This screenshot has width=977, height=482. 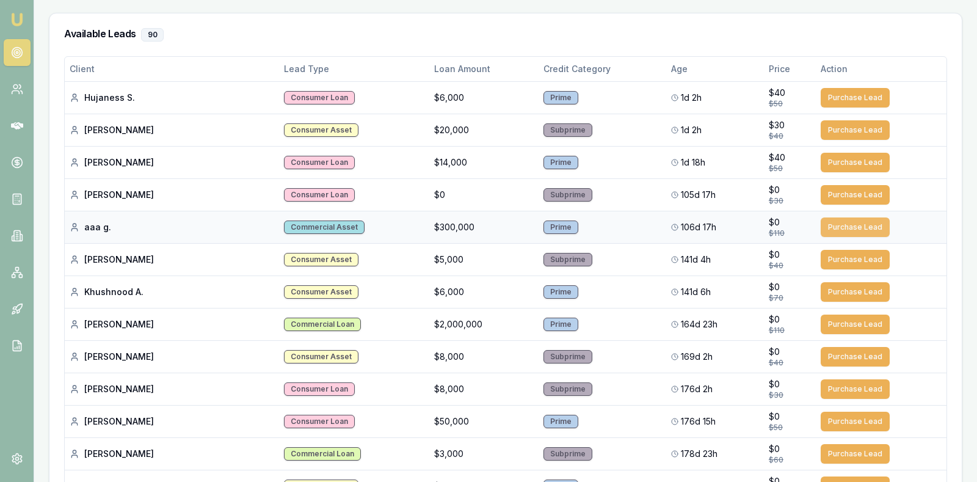 What do you see at coordinates (699, 454) in the screenshot?
I see `span: 178d 23h` at bounding box center [699, 454].